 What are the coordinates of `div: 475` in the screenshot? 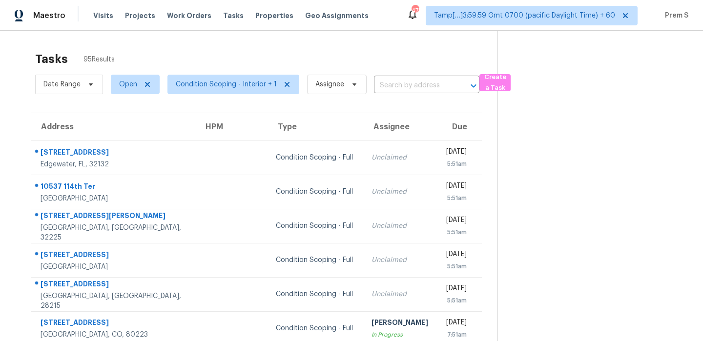 It's located at (415, 11).